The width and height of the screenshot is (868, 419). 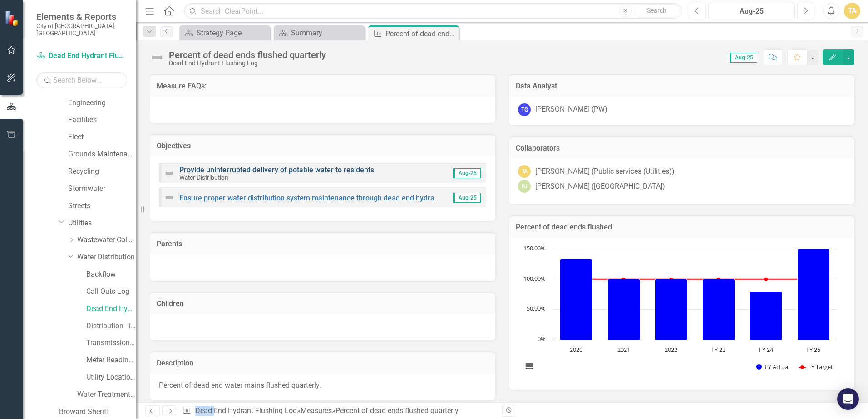 I want to click on a: Ensure proper water distribution system maintenance through dead end hydrant flushing program, so click(x=339, y=198).